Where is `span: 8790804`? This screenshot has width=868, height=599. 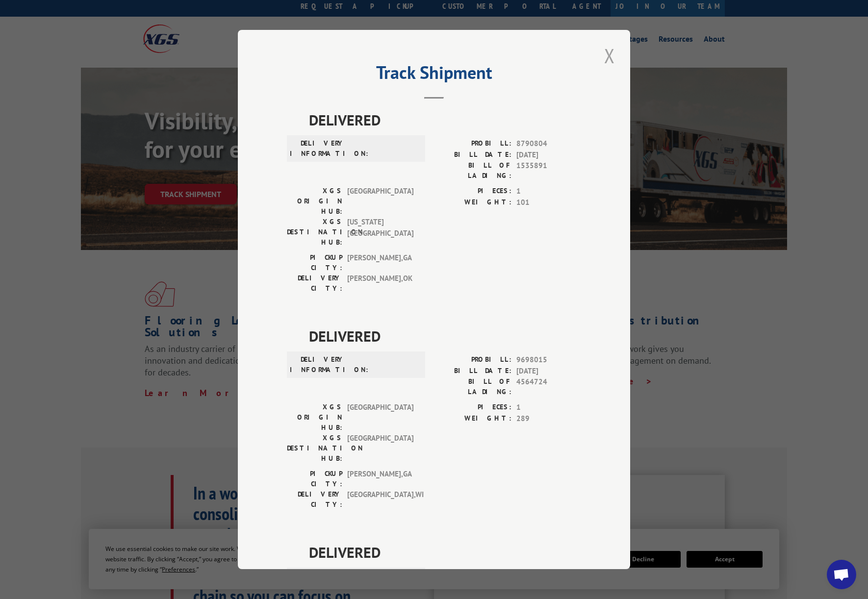 span: 8790804 is located at coordinates (548, 143).